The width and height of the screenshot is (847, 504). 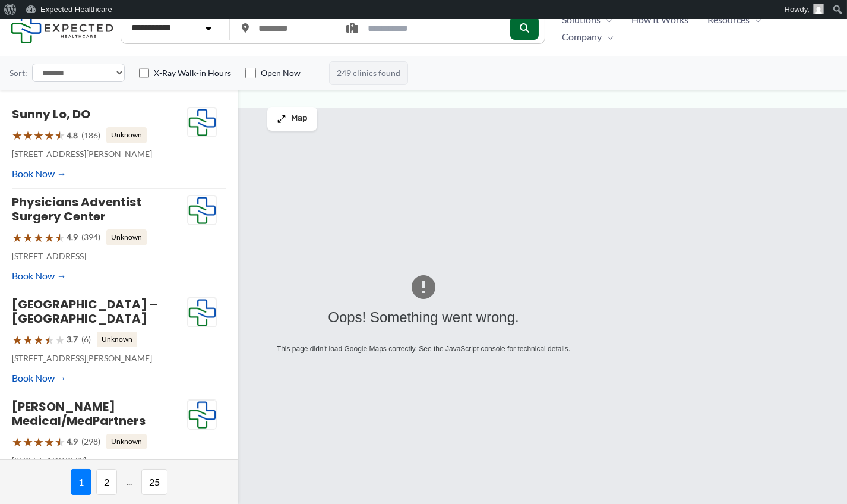 What do you see at coordinates (193, 73) in the screenshot?
I see `label: X-Ray Walk-in Hours` at bounding box center [193, 73].